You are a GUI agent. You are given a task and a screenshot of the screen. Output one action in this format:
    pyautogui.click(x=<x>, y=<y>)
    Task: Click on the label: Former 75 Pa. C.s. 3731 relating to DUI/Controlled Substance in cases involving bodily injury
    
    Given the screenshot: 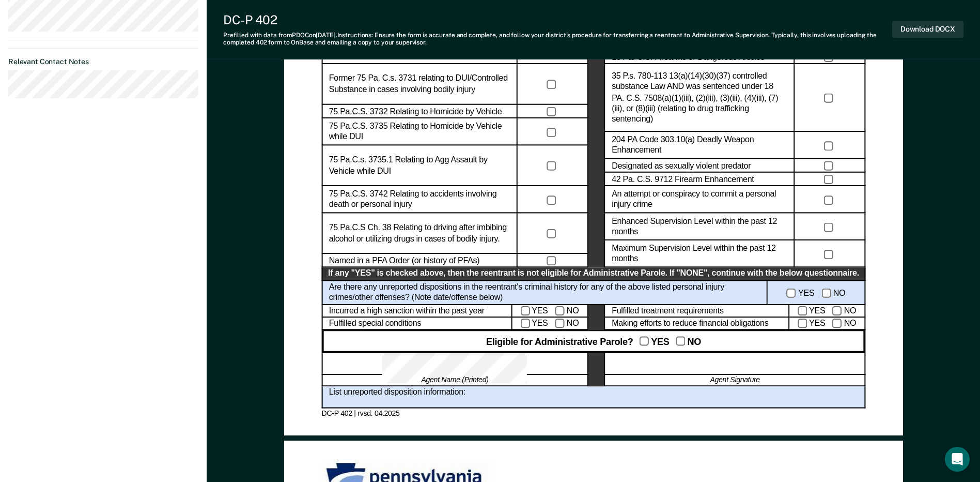 What is the action you would take?
    pyautogui.click(x=419, y=84)
    